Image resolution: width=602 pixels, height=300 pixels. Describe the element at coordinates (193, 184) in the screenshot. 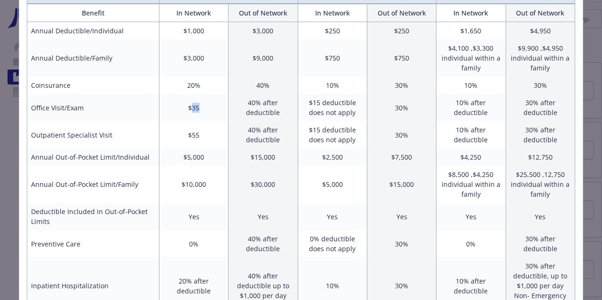

I see `td: $10,000` at that location.